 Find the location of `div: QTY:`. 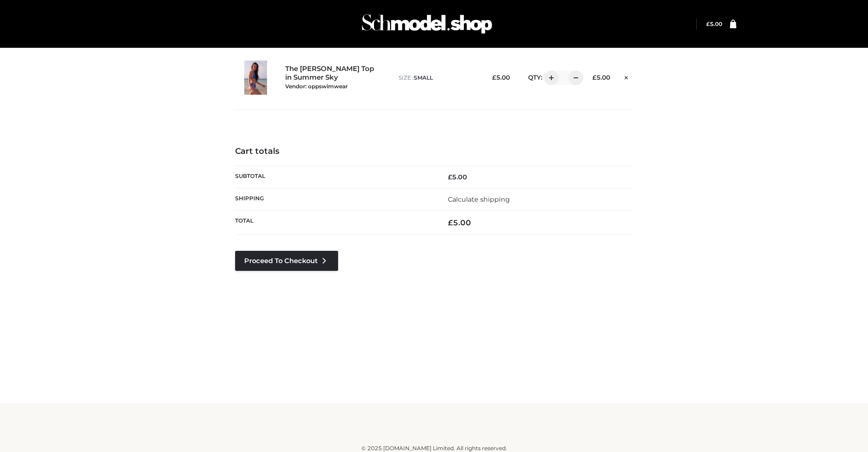

div: QTY: is located at coordinates (548, 78).